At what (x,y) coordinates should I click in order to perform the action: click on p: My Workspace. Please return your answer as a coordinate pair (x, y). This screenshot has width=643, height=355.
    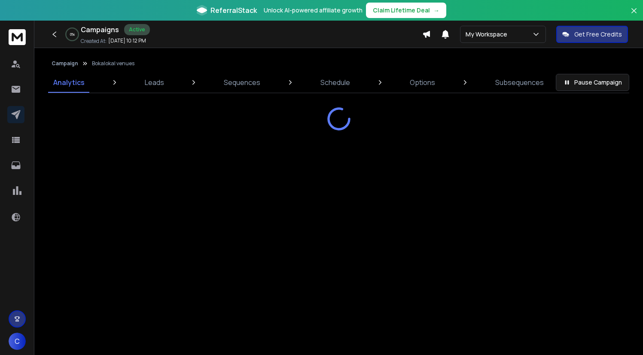
    Looking at the image, I should click on (488, 34).